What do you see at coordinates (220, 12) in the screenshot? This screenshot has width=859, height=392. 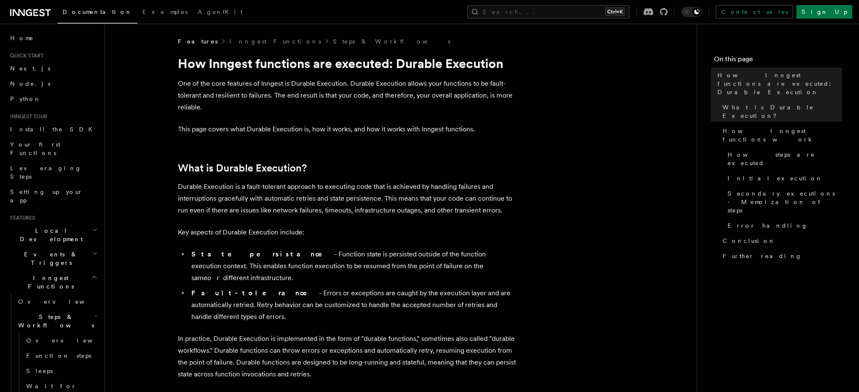 I see `span: AgentKit` at bounding box center [220, 12].